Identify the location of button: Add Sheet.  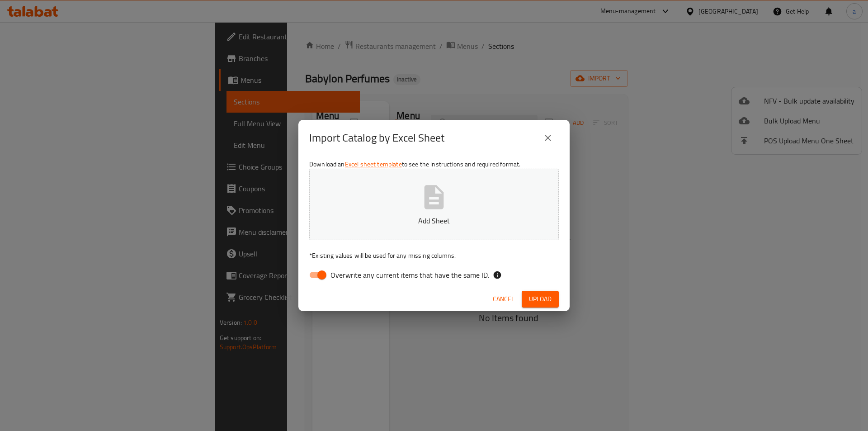
(434, 204).